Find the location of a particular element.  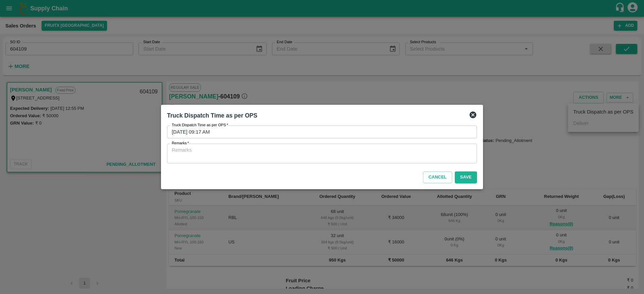

input: Choose date, selected date is Sep 10, 2025 is located at coordinates (319, 132).